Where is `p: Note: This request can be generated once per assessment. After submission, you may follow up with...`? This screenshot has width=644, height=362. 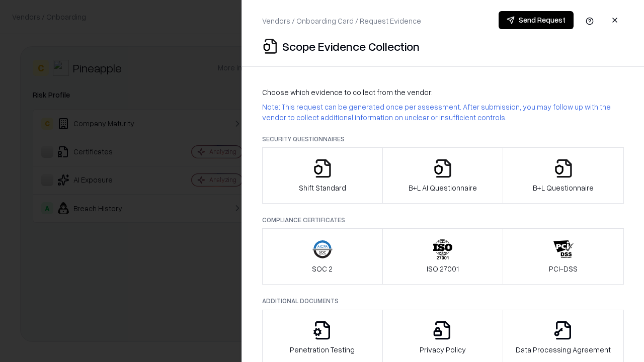
p: Note: This request can be generated once per assessment. After submission, you may follow up with... is located at coordinates (443, 112).